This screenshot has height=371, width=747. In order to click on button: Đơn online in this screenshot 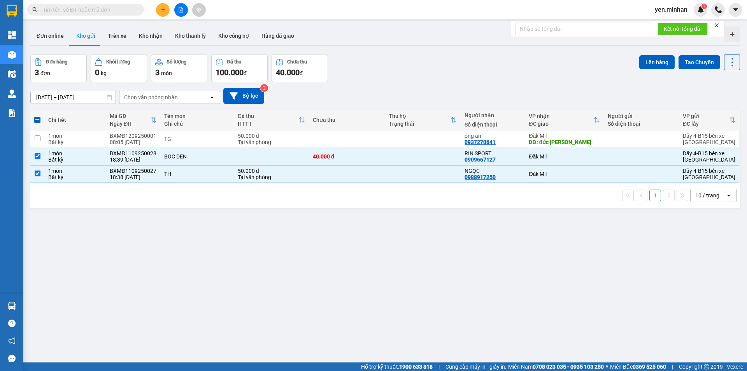, I will do `click(50, 36)`.